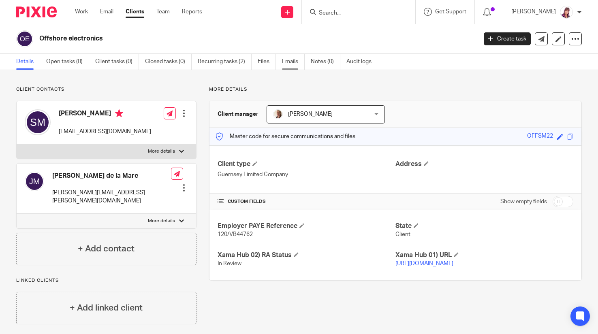 The width and height of the screenshot is (598, 334). What do you see at coordinates (507, 39) in the screenshot?
I see `a: Create task` at bounding box center [507, 39].